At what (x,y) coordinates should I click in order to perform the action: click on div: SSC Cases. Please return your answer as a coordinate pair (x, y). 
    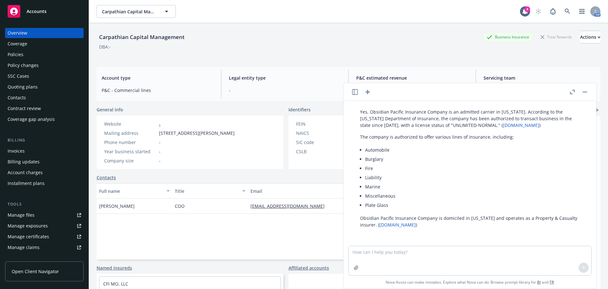
    Looking at the image, I should click on (18, 76).